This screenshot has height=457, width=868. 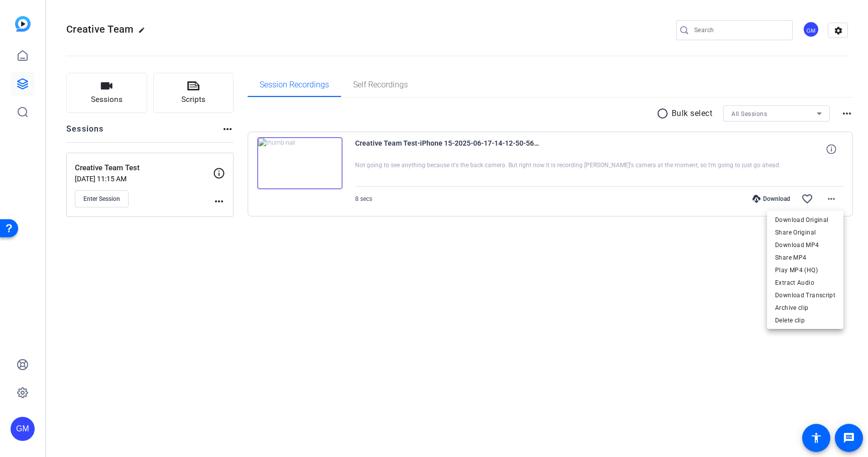 What do you see at coordinates (805, 233) in the screenshot?
I see `span: Share Original` at bounding box center [805, 233].